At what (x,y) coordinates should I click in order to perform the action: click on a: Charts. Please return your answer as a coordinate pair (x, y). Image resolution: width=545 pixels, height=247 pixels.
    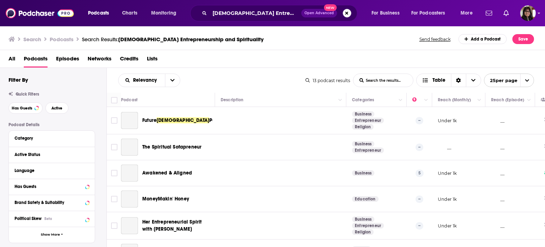
    Looking at the image, I should click on (130, 13).